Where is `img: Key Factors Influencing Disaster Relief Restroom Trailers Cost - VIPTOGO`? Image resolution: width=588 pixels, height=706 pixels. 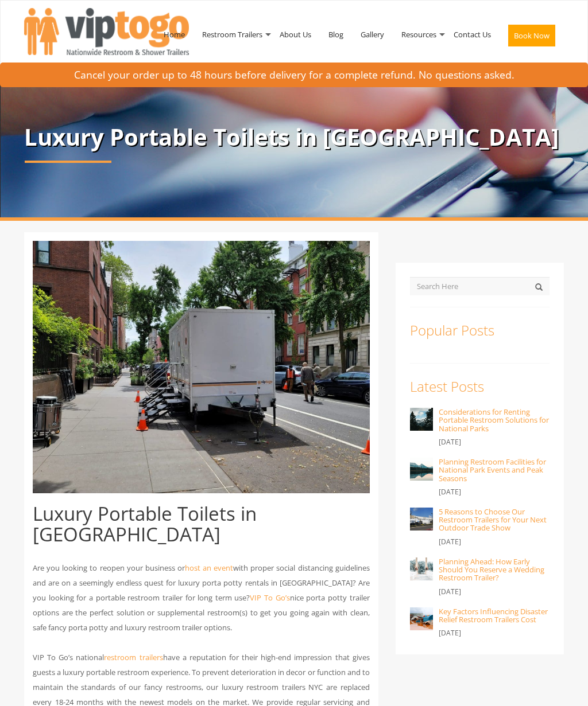 img: Key Factors Influencing Disaster Relief Restroom Trailers Cost - VIPTOGO is located at coordinates (421, 619).